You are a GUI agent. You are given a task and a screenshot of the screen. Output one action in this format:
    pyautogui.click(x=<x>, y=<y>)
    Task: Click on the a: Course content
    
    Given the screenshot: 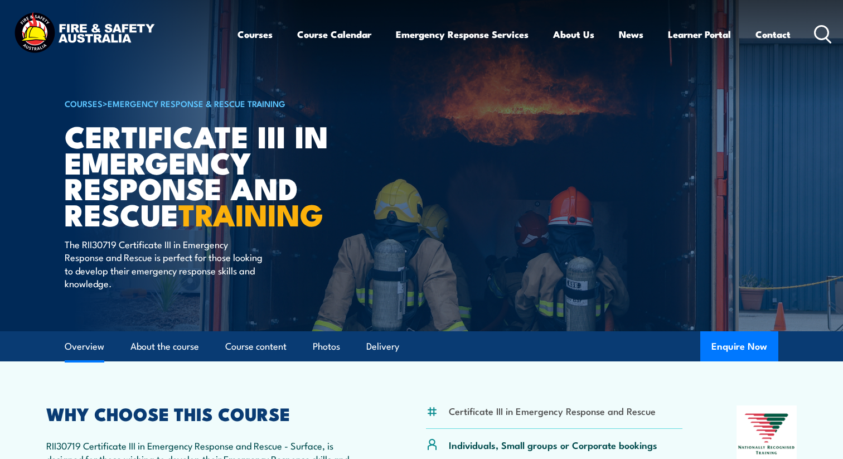 What is the action you would take?
    pyautogui.click(x=256, y=346)
    